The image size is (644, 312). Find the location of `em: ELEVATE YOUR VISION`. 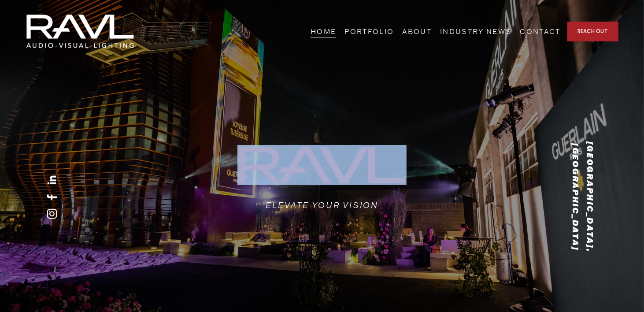

em: ELEVATE YOUR VISION is located at coordinates (322, 205).